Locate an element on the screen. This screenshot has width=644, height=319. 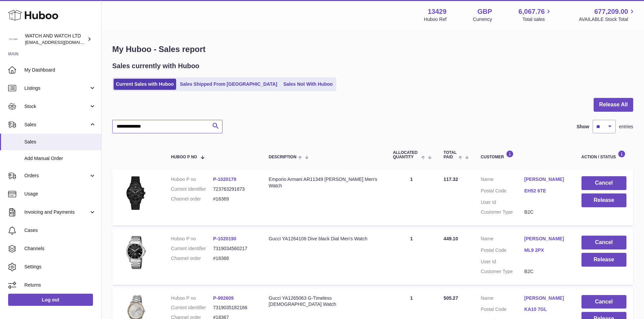
h2: Sales currently with Huboo is located at coordinates (156, 66).